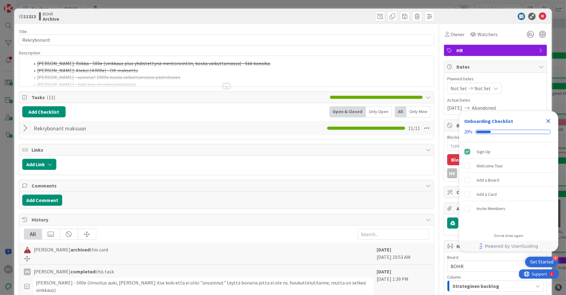  I want to click on div: Sign Up is complete., so click(508, 152).